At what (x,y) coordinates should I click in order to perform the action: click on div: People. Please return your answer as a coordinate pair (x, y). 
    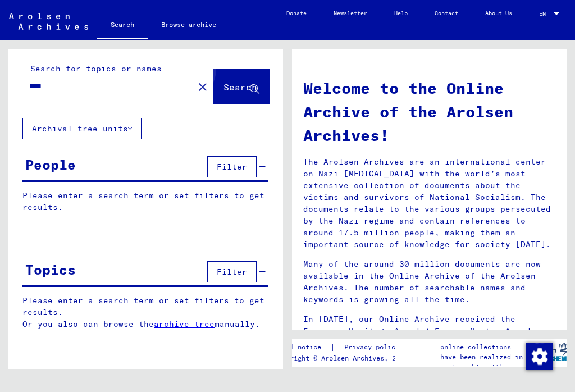
    Looking at the image, I should click on (51, 164).